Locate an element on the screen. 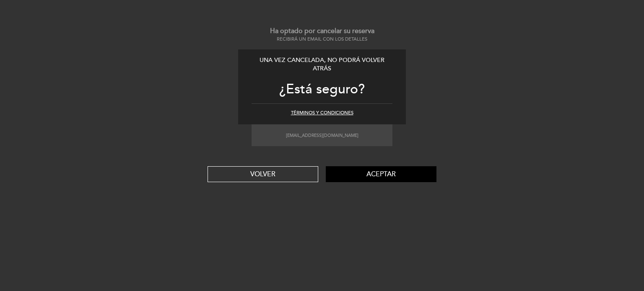 The height and width of the screenshot is (291, 644). button: Aceptar is located at coordinates (381, 174).